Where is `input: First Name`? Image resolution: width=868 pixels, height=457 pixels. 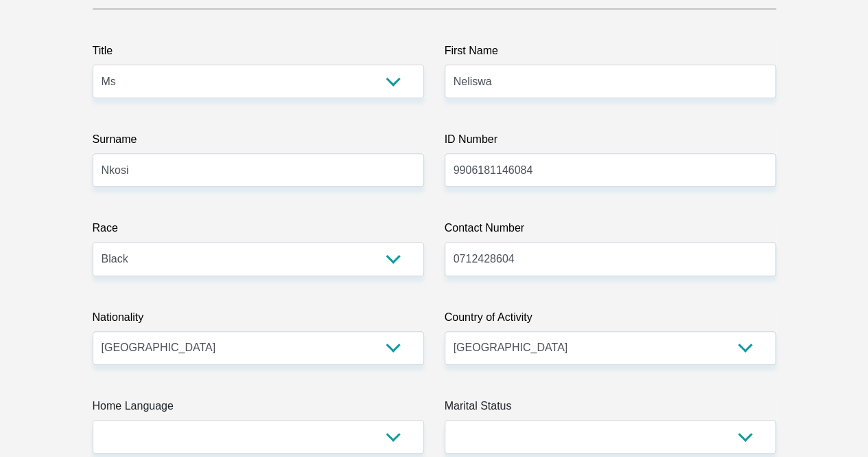
input: First Name is located at coordinates (610, 81).